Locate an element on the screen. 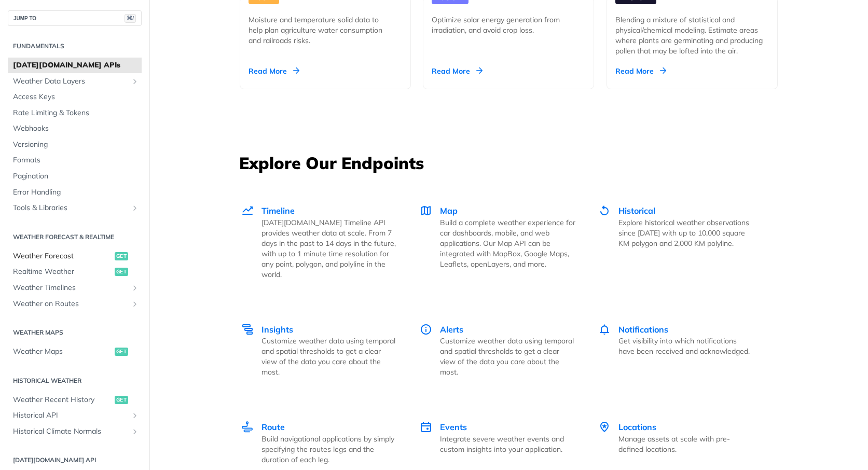  span: Map is located at coordinates (449, 211).